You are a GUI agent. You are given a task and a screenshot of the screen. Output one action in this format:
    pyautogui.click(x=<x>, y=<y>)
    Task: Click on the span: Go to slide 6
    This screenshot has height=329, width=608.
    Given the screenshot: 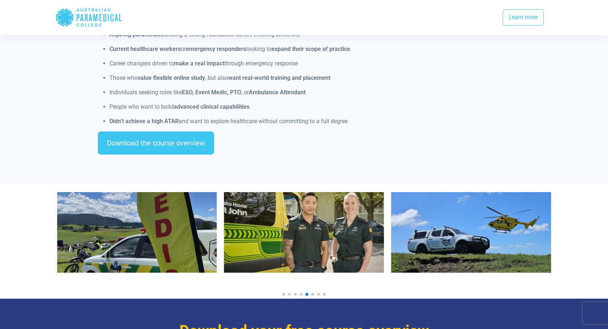 What is the action you would take?
    pyautogui.click(x=313, y=294)
    